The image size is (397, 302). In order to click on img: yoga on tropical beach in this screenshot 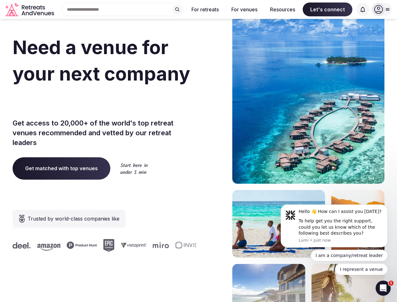, I will do `click(278, 223)`.